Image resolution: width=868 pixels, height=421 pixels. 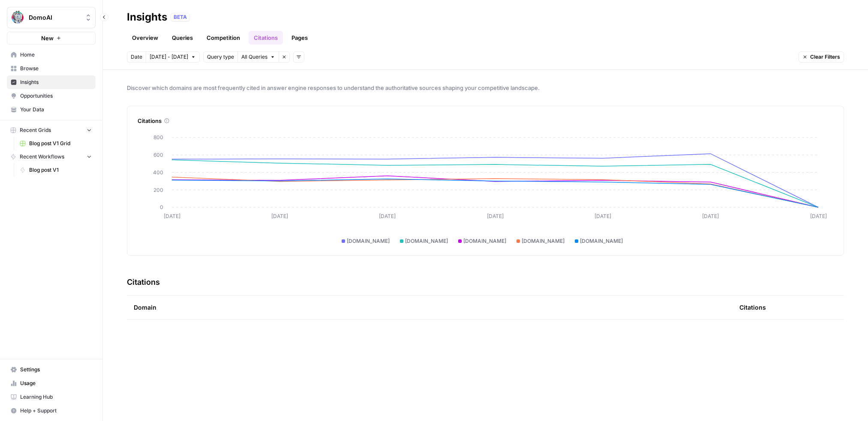 I want to click on span: Settings, so click(x=56, y=370).